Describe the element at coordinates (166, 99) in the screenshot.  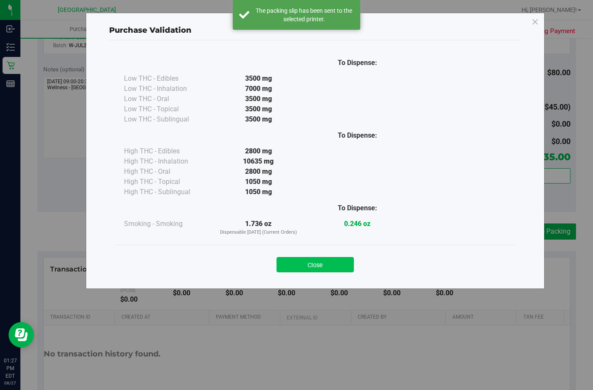
I see `div: Low THC - Oral` at that location.